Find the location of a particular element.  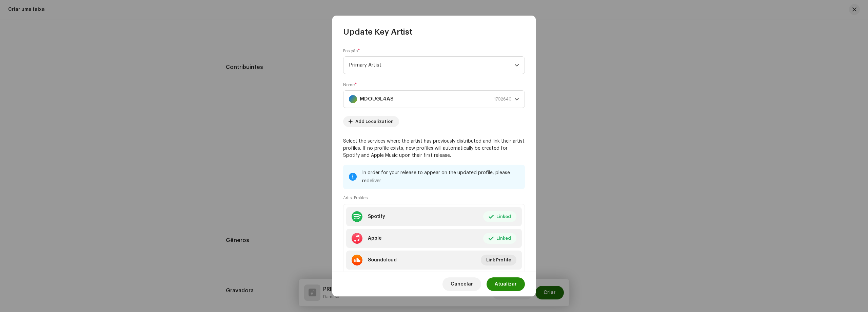

strong: MDOUGL4AS is located at coordinates (376, 99).